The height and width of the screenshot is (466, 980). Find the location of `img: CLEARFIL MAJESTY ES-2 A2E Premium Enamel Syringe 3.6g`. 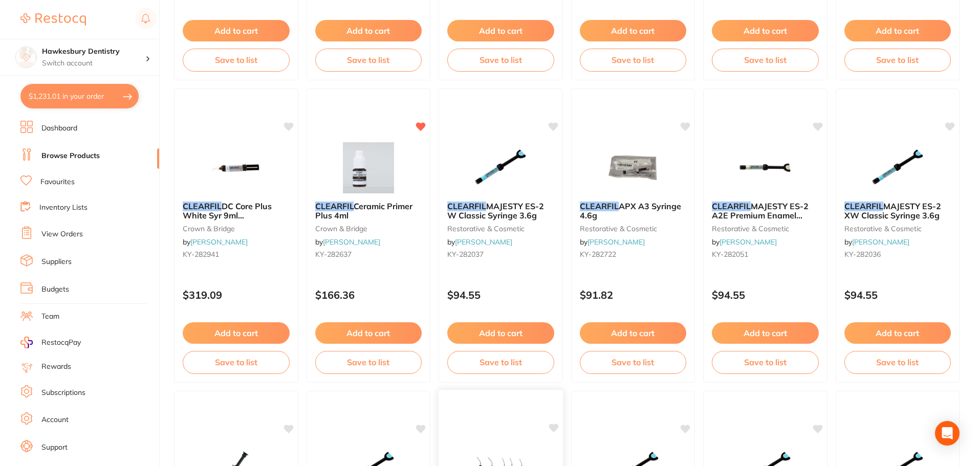

img: CLEARFIL MAJESTY ES-2 A2E Premium Enamel Syringe 3.6g is located at coordinates (765, 168).